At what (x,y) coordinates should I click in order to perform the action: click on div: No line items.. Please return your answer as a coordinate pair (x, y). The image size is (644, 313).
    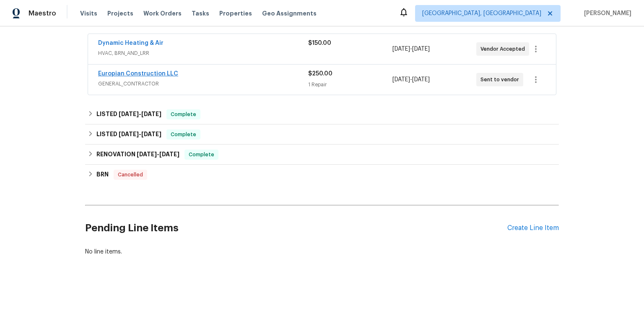
    Looking at the image, I should click on (322, 252).